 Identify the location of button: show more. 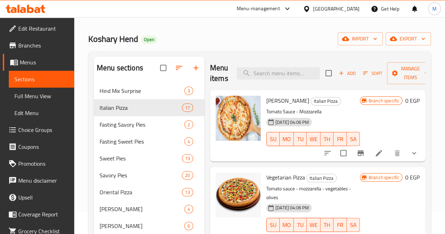
(414, 153).